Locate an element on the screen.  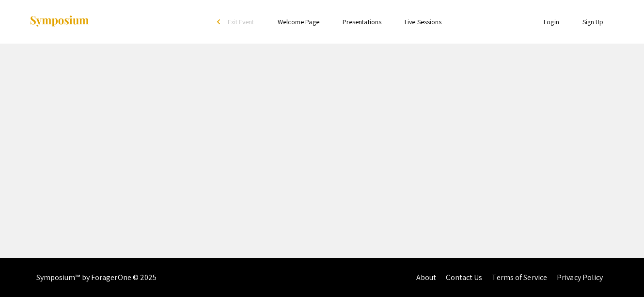
a: Contact Us is located at coordinates (463, 277).